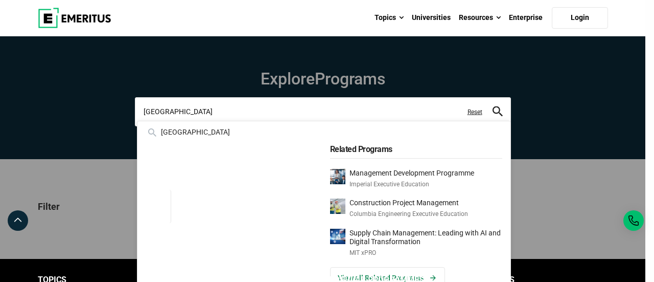 The image size is (654, 282). Describe the element at coordinates (580, 18) in the screenshot. I see `a: Login` at that location.